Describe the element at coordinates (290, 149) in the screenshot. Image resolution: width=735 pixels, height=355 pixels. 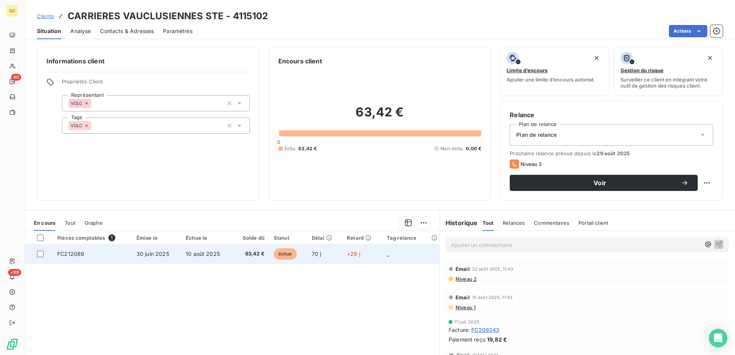
I see `span: Échu` at that location.